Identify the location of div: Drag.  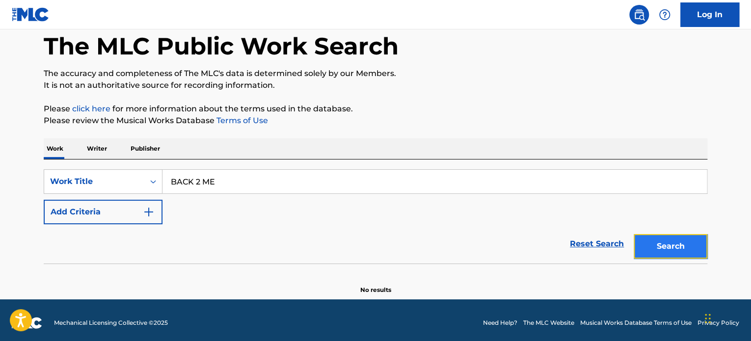
(708, 319).